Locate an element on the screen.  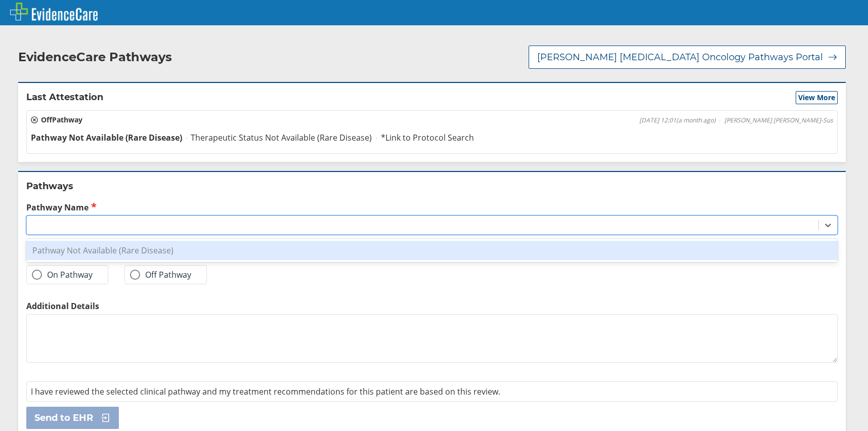
span: *Link to Protocol Search is located at coordinates (428, 138).